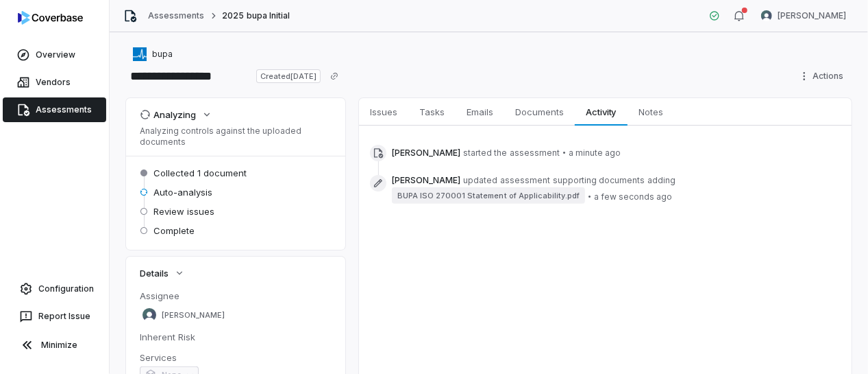 The width and height of the screenshot is (868, 374). What do you see at coordinates (168, 114) in the screenshot?
I see `div: Analyzing` at bounding box center [168, 114].